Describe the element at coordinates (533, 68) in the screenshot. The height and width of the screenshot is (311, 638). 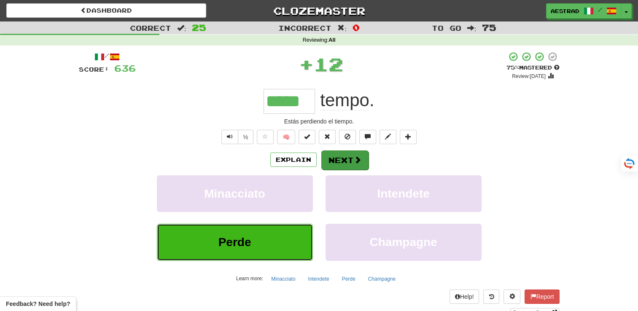
I see `div: Mastered` at that location.